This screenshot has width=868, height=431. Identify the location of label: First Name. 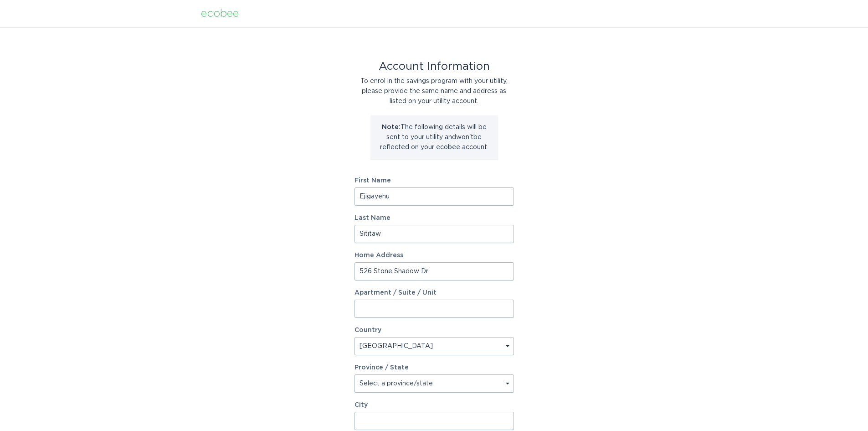
(434, 180).